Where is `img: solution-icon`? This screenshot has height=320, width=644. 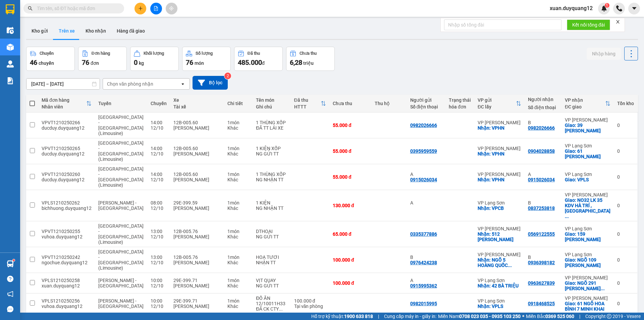
img: solution-icon is located at coordinates (10, 80).